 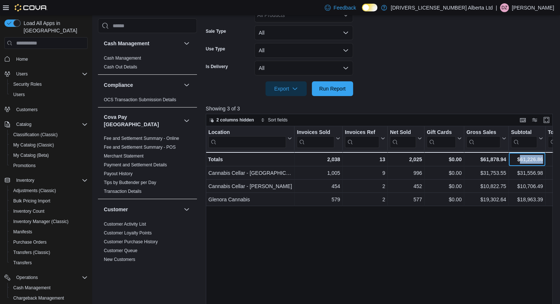 What do you see at coordinates (49, 191) in the screenshot?
I see `button: Adjustments (Classic)` at bounding box center [49, 191].